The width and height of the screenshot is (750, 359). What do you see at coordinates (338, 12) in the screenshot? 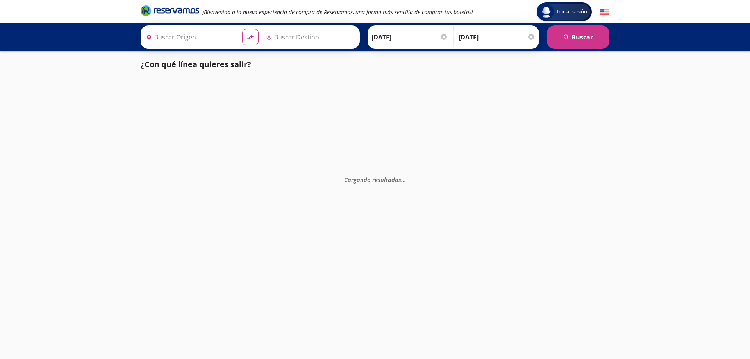
I see `em: ¡Bienvenido a la nueva experiencia de compra de Reservamos, una forma más sencilla de comprar tus...` at bounding box center [338, 12].